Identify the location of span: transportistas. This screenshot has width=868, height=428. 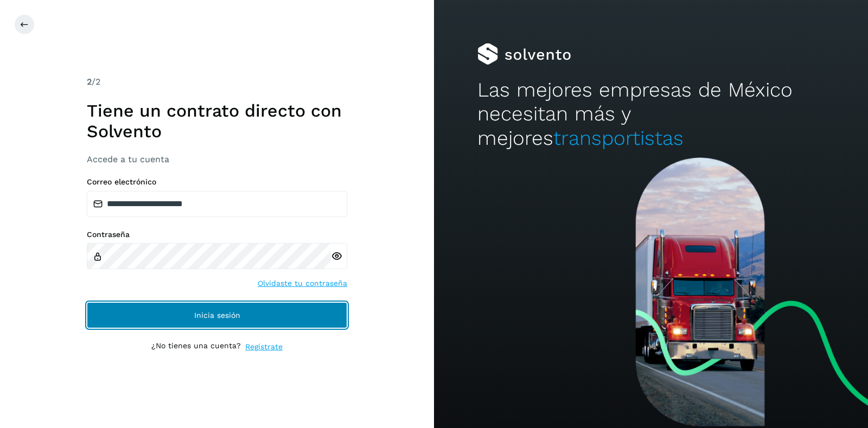
(619, 138).